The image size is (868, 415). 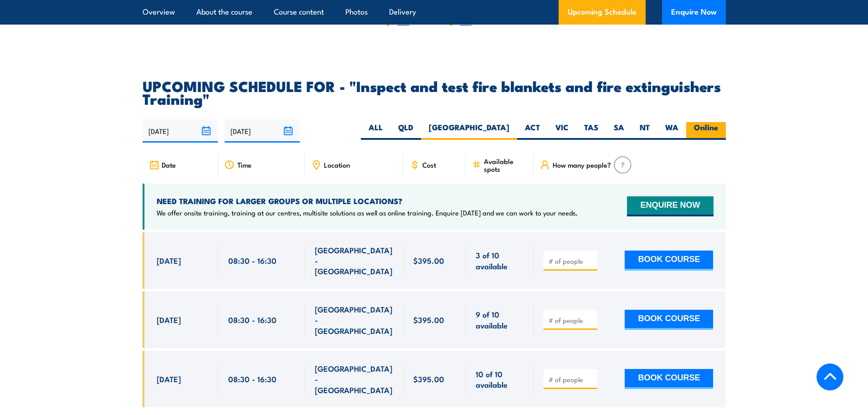 I want to click on label: NT, so click(x=644, y=131).